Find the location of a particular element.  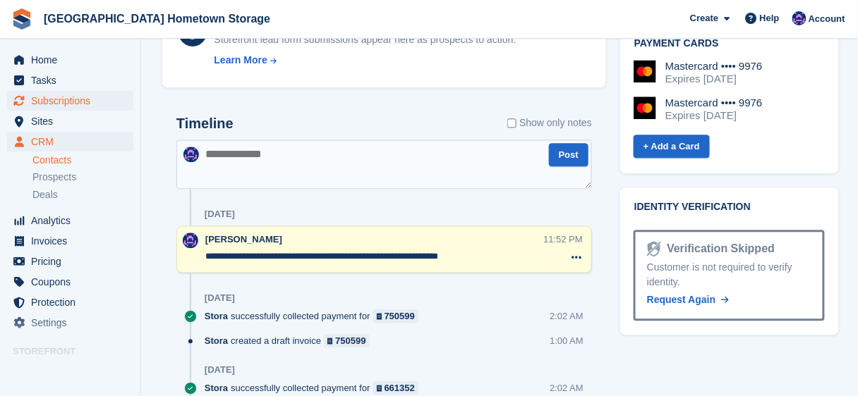

span: Subscriptions is located at coordinates (73, 101).